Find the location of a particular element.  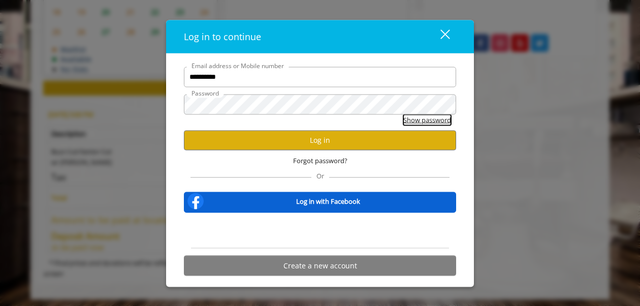

button: close dialog is located at coordinates (439, 36).